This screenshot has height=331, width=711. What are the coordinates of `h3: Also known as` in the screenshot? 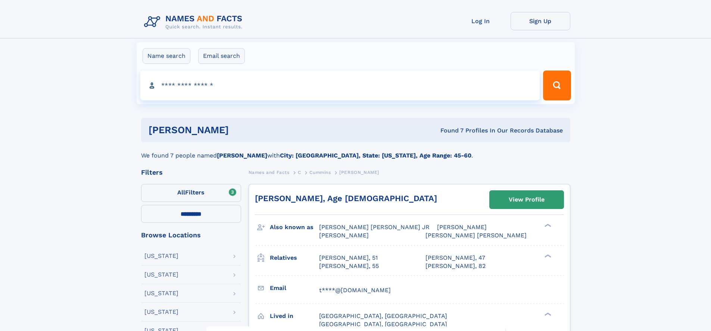 It's located at (295, 227).